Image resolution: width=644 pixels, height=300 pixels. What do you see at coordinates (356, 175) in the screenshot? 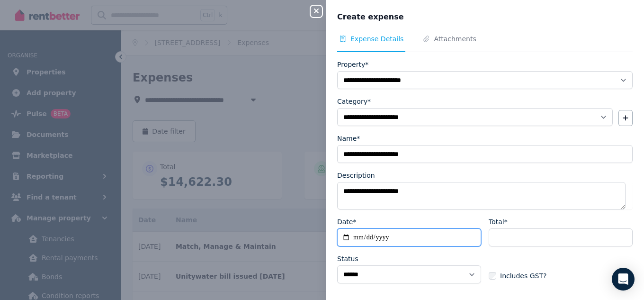
I see `label: Description` at bounding box center [356, 175].